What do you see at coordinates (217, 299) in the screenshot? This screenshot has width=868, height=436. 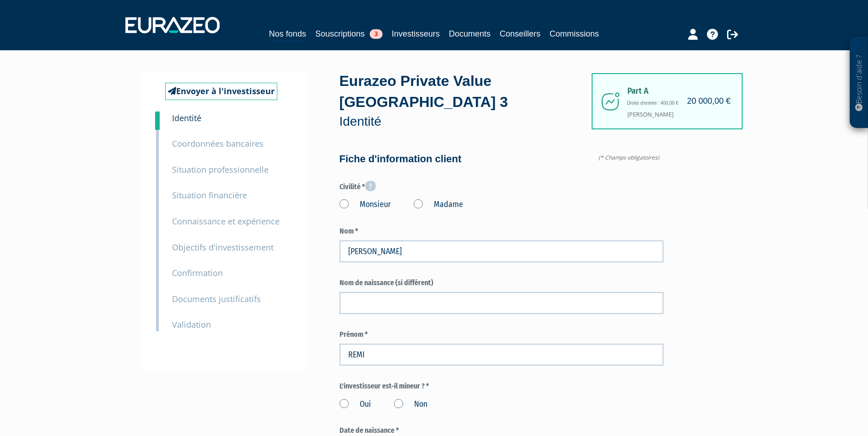 I see `small: Documents justificatifs` at bounding box center [217, 299].